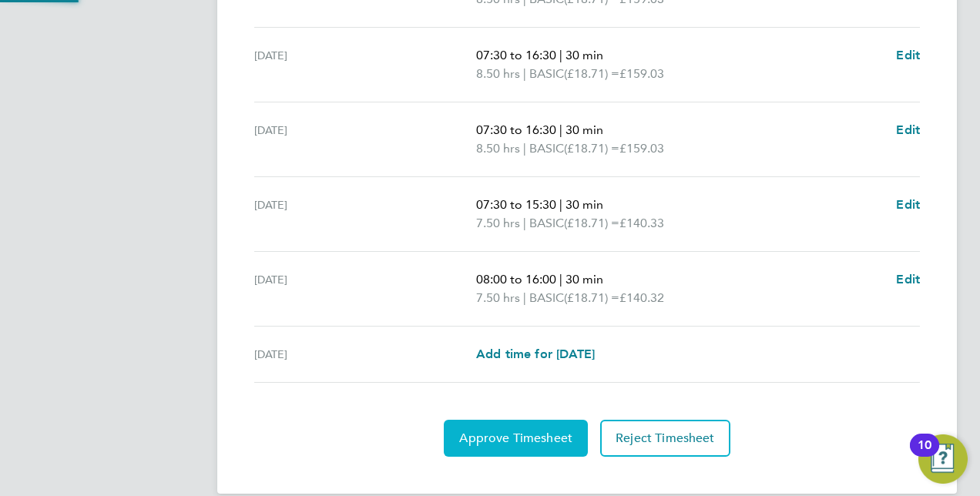 This screenshot has width=980, height=496. I want to click on span: Approve Timesheet, so click(515, 439).